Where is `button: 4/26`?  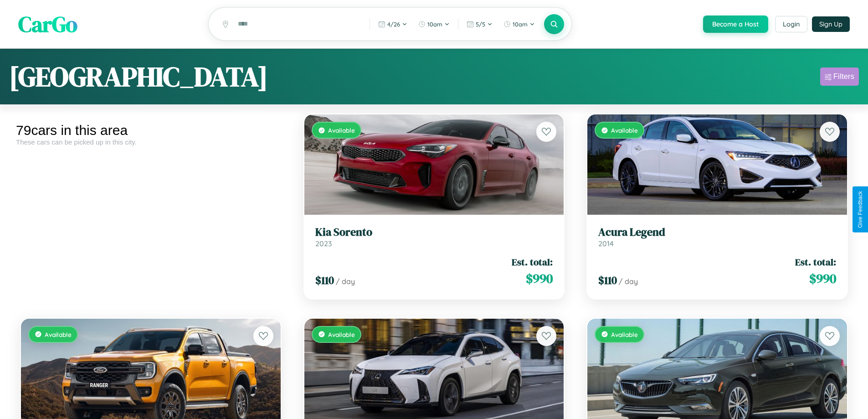
button: 4/26 is located at coordinates (392, 24).